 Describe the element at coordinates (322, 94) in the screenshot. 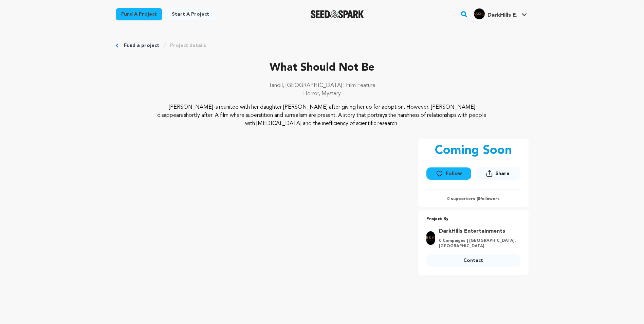

I see `p: Horror, Mystery` at that location.